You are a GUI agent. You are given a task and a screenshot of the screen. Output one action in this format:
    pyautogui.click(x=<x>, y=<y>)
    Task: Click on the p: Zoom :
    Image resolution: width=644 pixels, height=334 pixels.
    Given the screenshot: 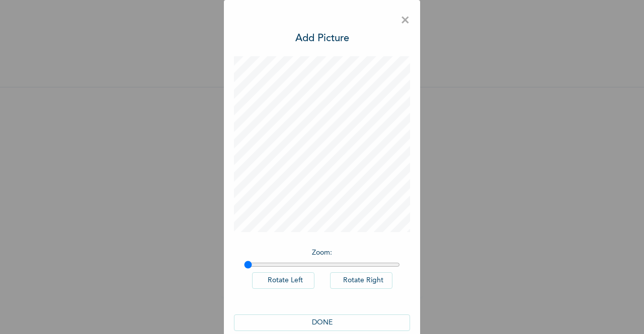 What is the action you would take?
    pyautogui.click(x=322, y=253)
    